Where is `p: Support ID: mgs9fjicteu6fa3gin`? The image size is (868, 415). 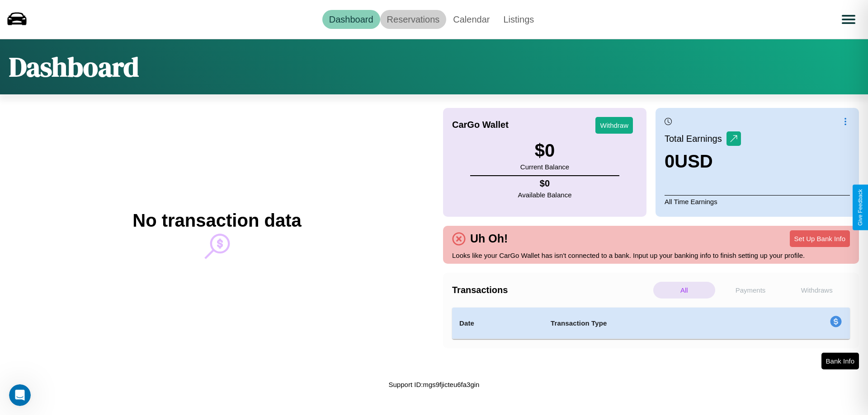 p: Support ID: mgs9fjicteu6fa3gin is located at coordinates (434, 385).